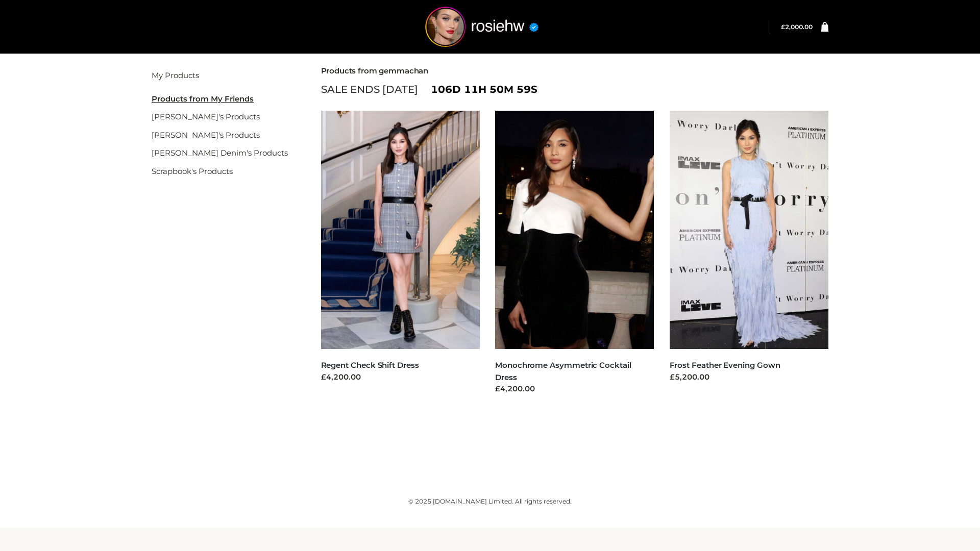  I want to click on a: Regent Check Shift Dress, so click(370, 365).